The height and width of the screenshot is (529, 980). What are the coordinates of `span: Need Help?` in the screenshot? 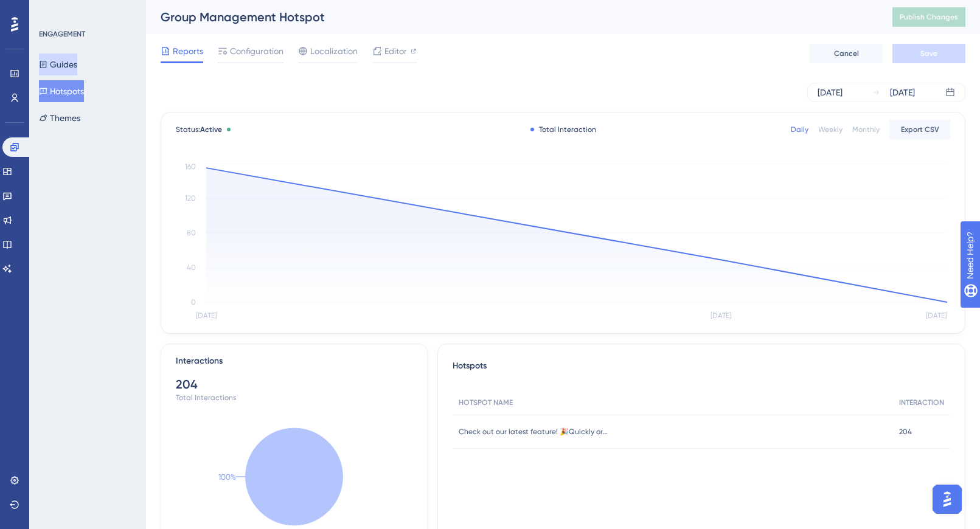 It's located at (52, 10).